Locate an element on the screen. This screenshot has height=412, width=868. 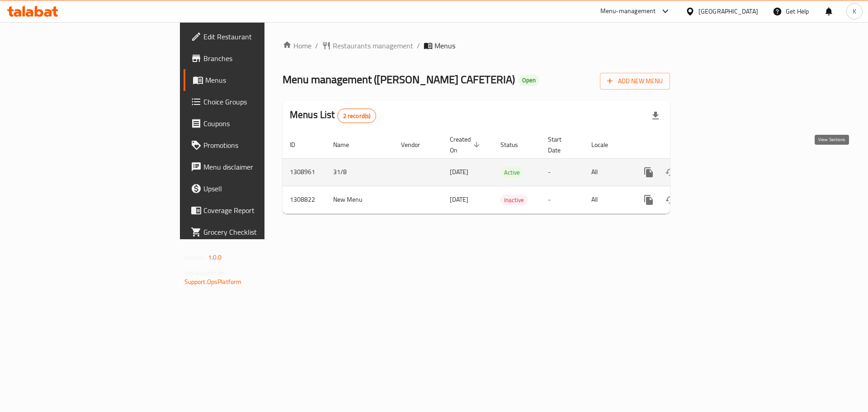
a: Edit Restaurant is located at coordinates (254, 36).